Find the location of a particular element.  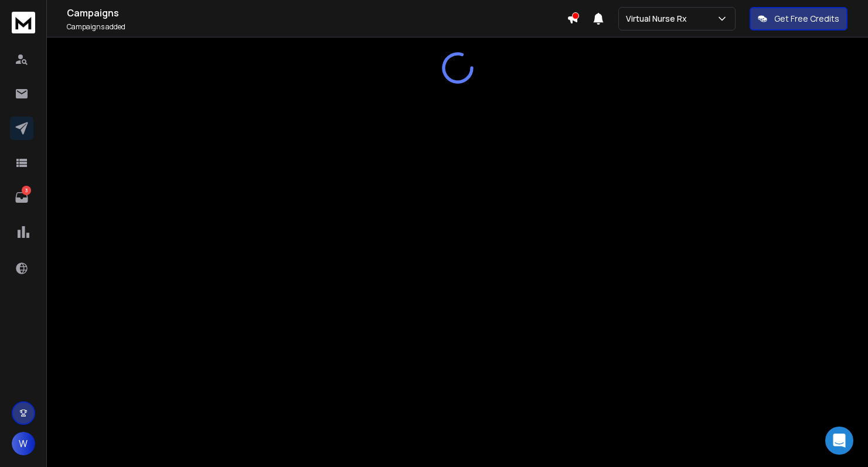

p: 3 is located at coordinates (26, 191).